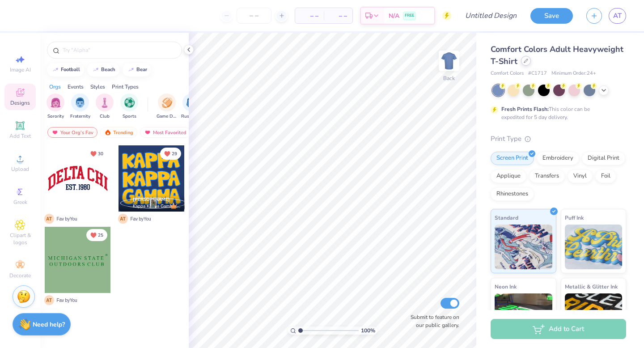 Image resolution: width=644 pixels, height=348 pixels. I want to click on span: Game Day, so click(167, 116).